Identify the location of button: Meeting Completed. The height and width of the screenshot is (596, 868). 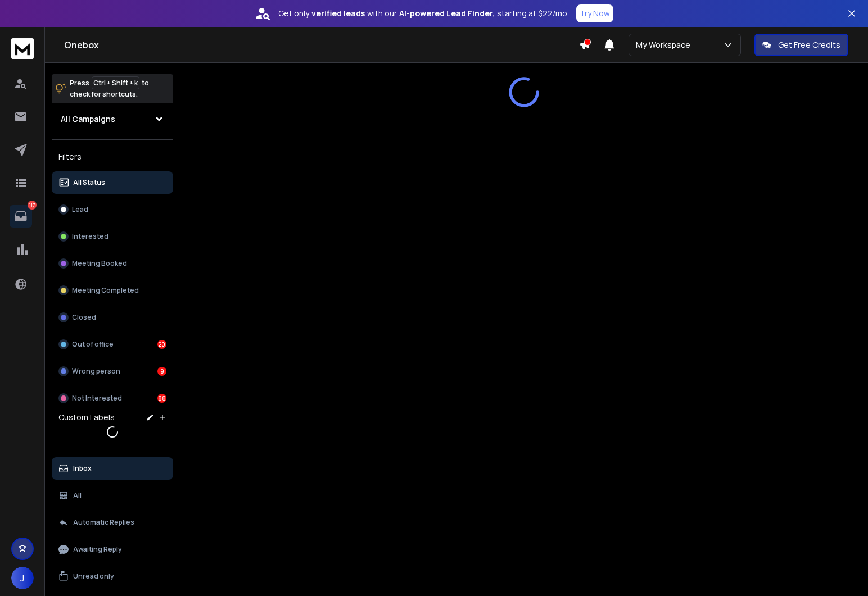
(112, 290).